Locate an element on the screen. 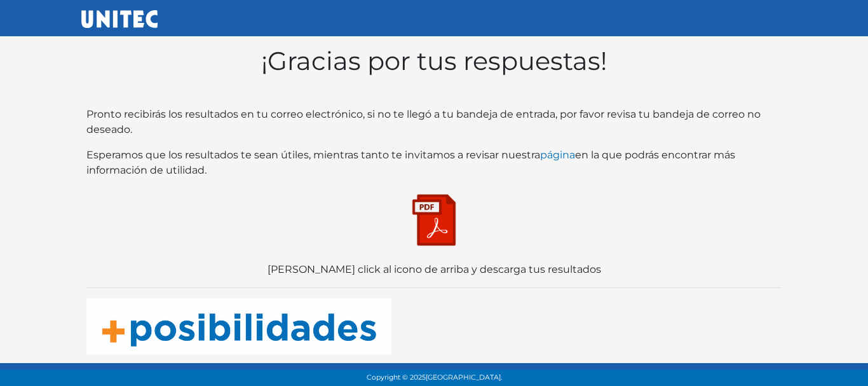  p: Esperamos que los resultados te sean útiles, mientras tanto te invitamos a revisar nuestra en la ... is located at coordinates (434, 163).